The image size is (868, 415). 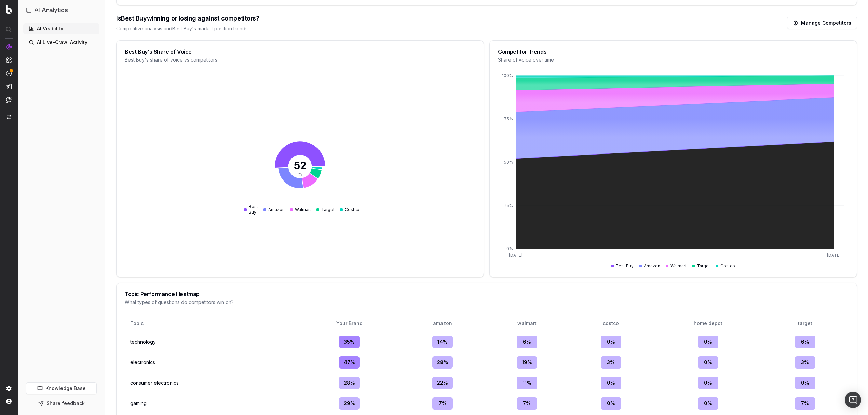 I want to click on div: home depot, so click(x=708, y=324).